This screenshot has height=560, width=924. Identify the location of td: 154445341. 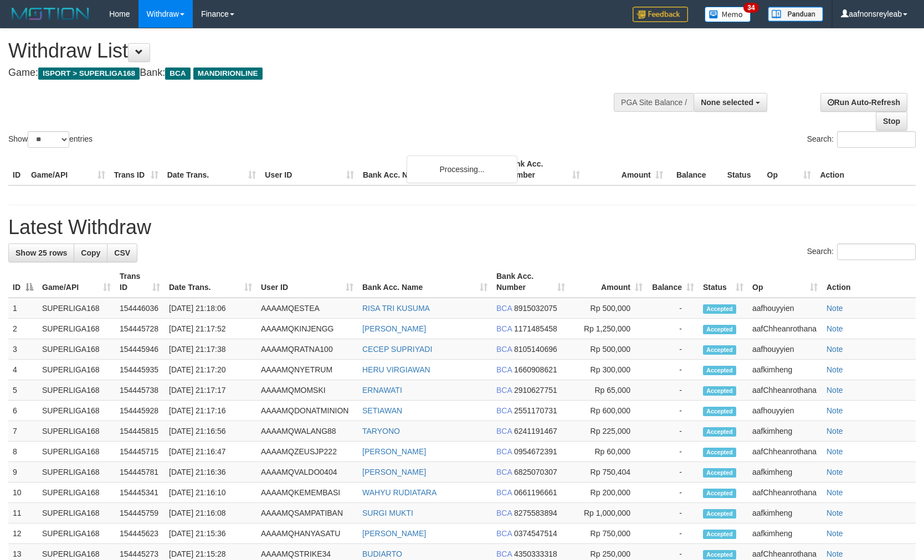
(139, 493).